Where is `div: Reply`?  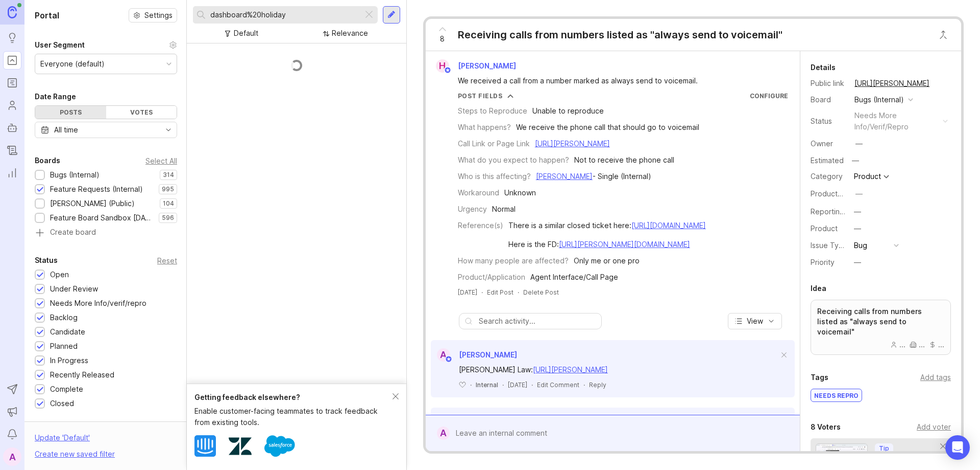
div: Reply is located at coordinates (598, 385).